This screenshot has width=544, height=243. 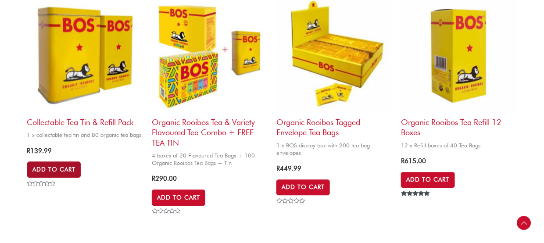 What do you see at coordinates (210, 159) in the screenshot?
I see `span: 4 boxes of 20 Flavoured Tea Bags + 100 Organic Rooibos Tea Bags + Tin` at bounding box center [210, 159].